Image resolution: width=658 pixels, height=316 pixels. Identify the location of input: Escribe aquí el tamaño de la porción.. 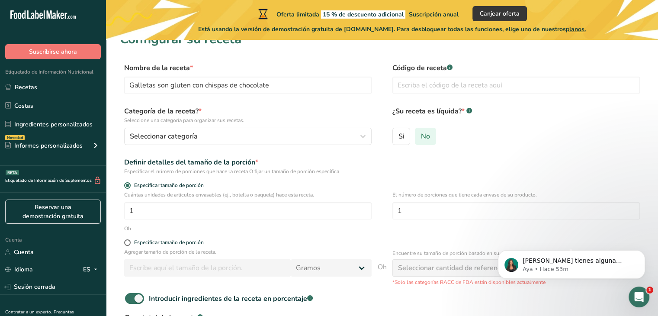
(207, 268).